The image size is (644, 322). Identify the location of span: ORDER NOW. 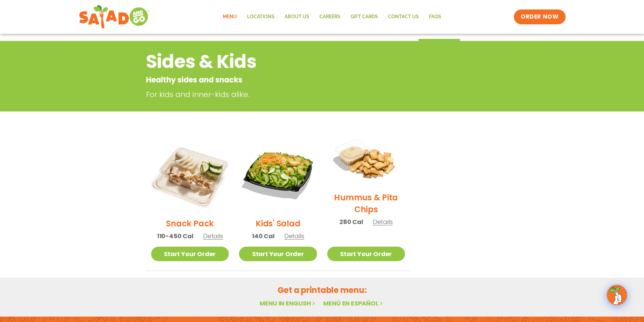
(539, 17).